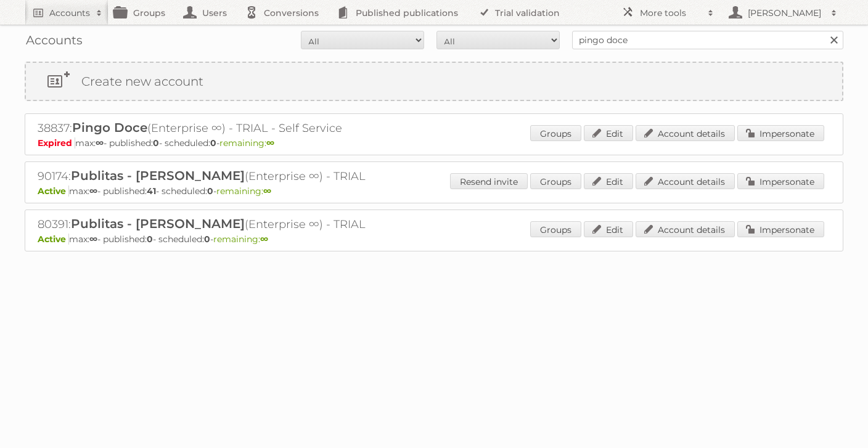 The height and width of the screenshot is (448, 868). Describe the element at coordinates (489, 181) in the screenshot. I see `a: Resend invite` at that location.